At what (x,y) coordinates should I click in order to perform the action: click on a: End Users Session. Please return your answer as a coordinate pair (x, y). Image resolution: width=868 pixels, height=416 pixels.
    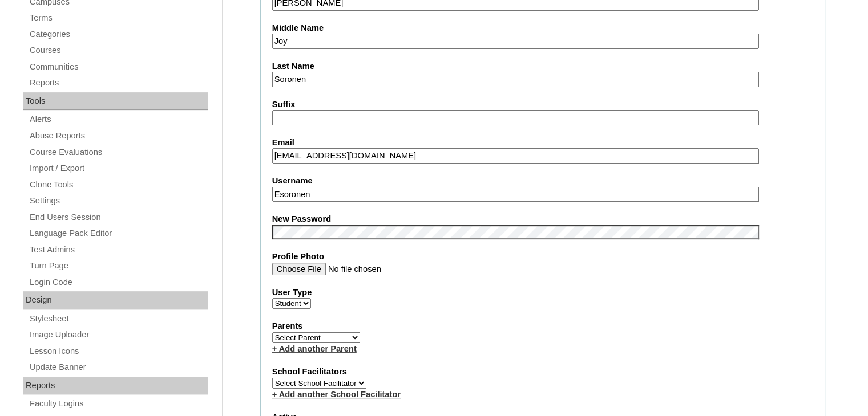
    Looking at the image, I should click on (118, 217).